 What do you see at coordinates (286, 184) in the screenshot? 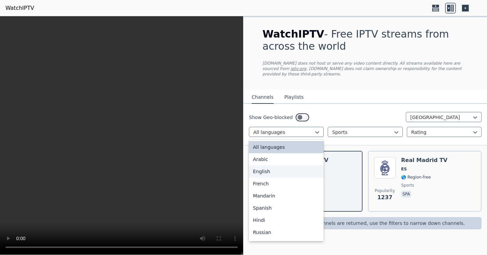
I see `div: French` at bounding box center [286, 184].